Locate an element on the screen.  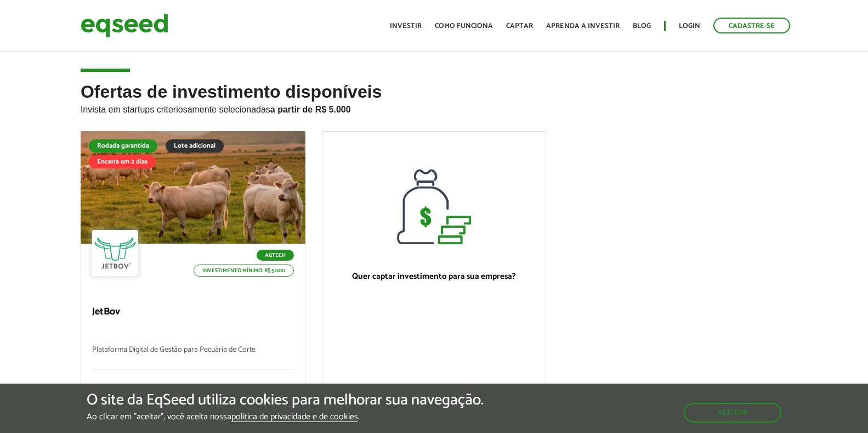
button: Aceitar is located at coordinates (733, 412).